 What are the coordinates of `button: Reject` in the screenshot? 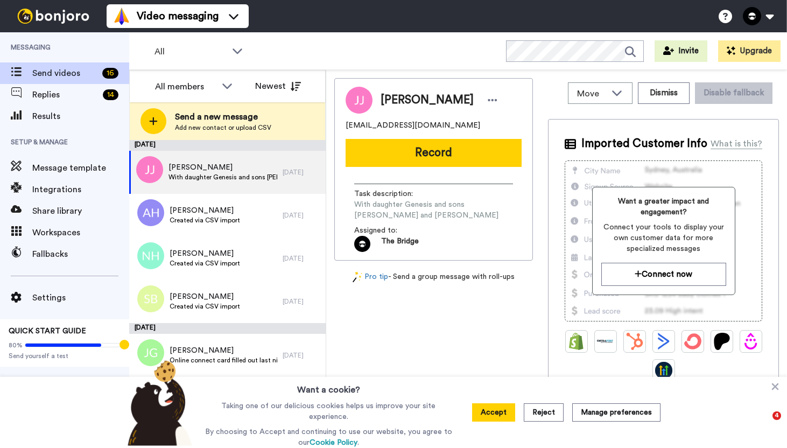 It's located at (544, 412).